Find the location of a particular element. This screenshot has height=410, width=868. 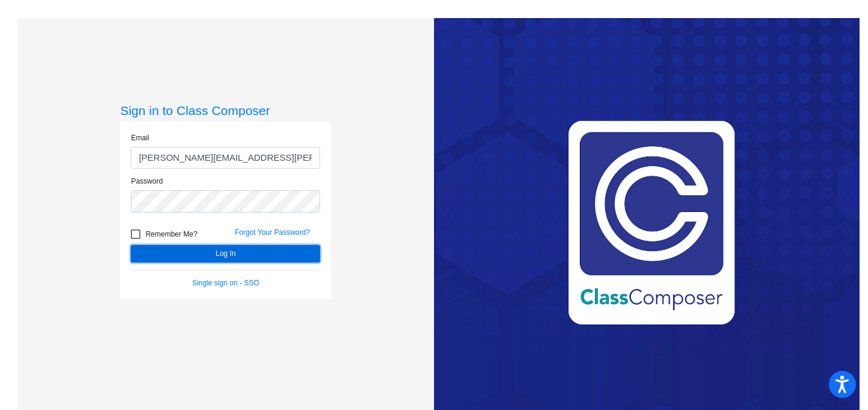

h3: Sign in to Class Composer is located at coordinates (226, 110).